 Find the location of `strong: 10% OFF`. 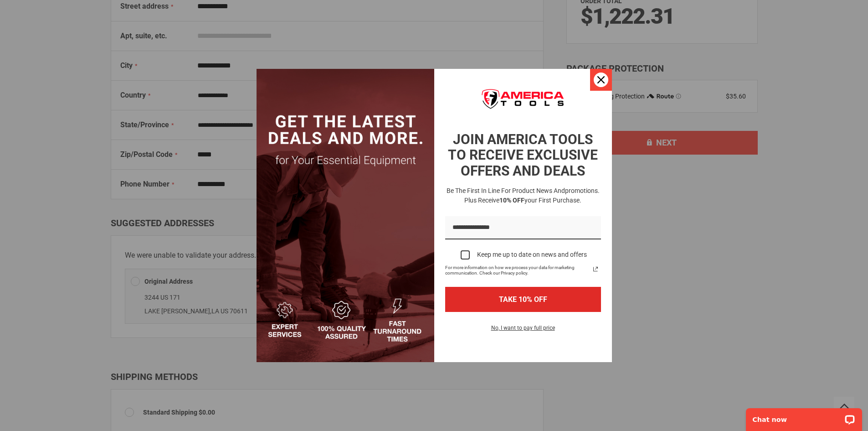

strong: 10% OFF is located at coordinates (512, 200).